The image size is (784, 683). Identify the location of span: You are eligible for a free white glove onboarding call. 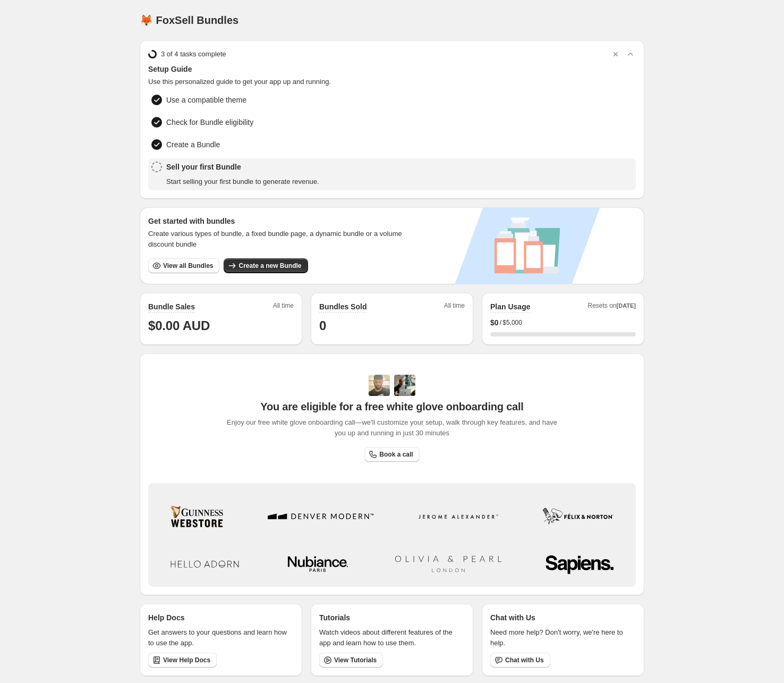
(392, 406).